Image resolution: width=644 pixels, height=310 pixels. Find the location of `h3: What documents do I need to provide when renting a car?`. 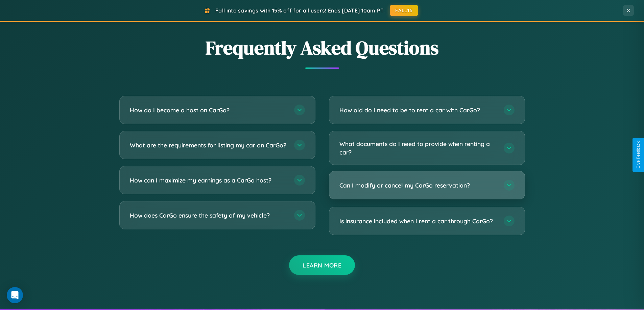

h3: What documents do I need to provide when renting a car? is located at coordinates (418, 148).